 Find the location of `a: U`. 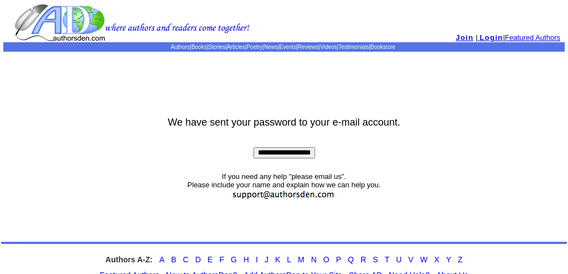

a: U is located at coordinates (399, 259).